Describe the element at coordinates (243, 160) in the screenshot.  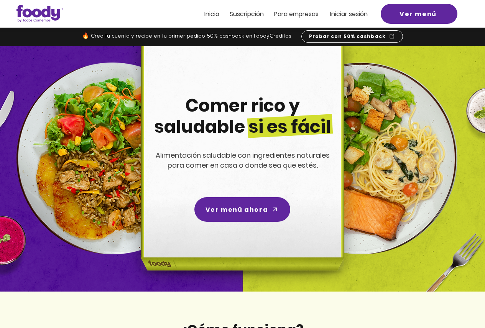
I see `span: Alimentación saludable con ingredientes naturales para comer en casa o donde sea que estés.` at that location.